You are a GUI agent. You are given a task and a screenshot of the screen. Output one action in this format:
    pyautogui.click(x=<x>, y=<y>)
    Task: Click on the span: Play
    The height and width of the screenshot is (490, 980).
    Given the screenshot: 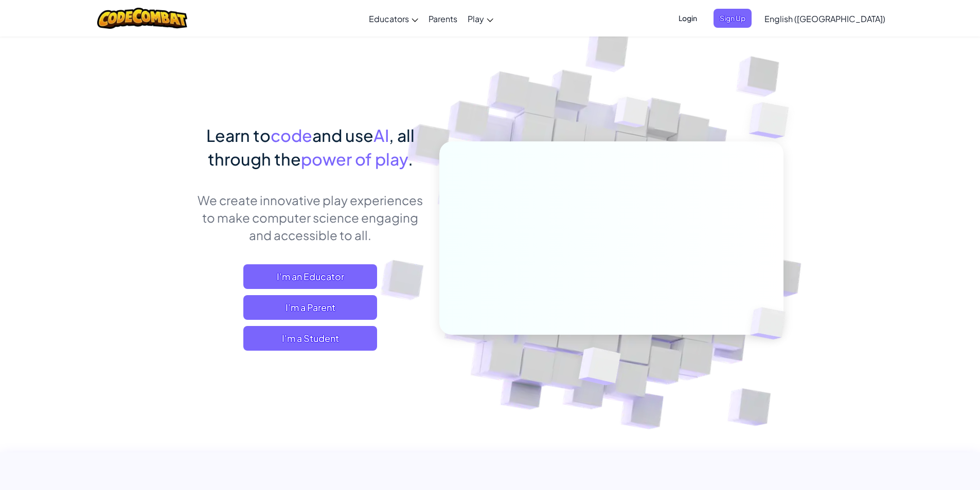 What is the action you would take?
    pyautogui.click(x=476, y=18)
    